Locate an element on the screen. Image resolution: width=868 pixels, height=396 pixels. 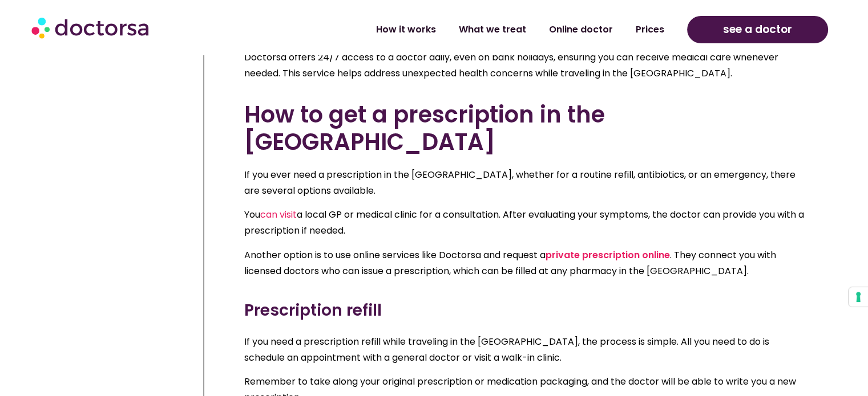
a: Online doctor is located at coordinates (581, 29).